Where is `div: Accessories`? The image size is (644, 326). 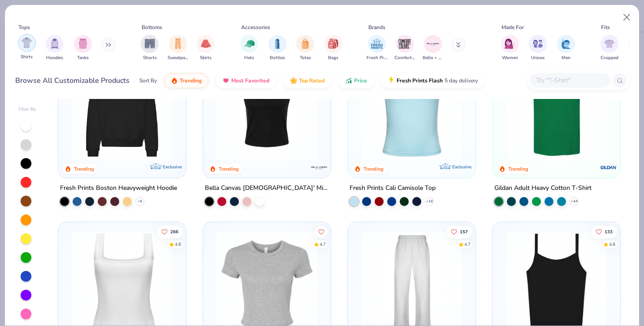
div: Accessories is located at coordinates (256, 27).